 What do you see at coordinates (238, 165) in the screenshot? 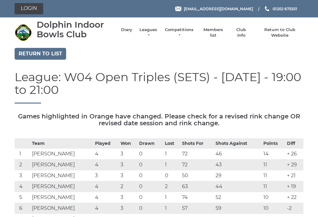
I see `td: 43` at bounding box center [238, 165].